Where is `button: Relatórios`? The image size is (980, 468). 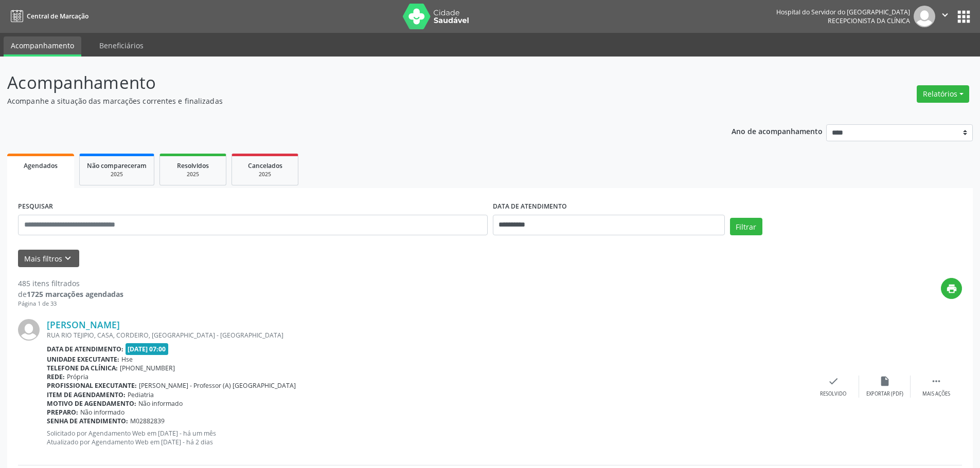 button: Relatórios is located at coordinates (943, 94).